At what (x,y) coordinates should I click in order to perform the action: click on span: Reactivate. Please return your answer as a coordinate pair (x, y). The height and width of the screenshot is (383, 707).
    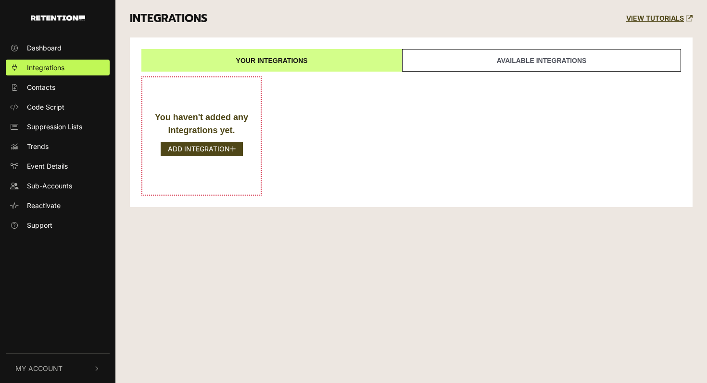
    Looking at the image, I should click on (44, 205).